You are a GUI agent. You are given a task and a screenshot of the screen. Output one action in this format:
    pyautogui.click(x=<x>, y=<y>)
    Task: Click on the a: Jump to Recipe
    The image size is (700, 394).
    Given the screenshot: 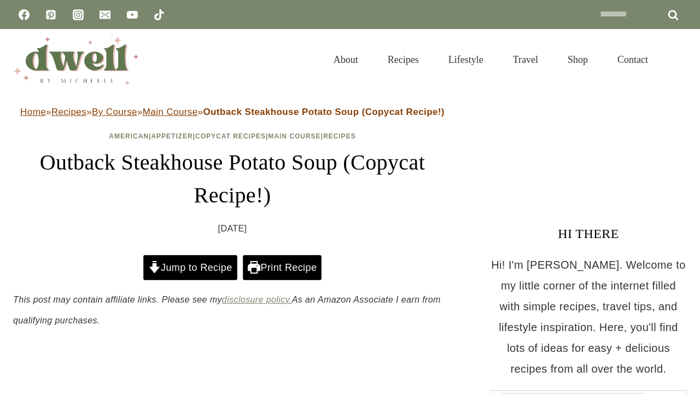 What is the action you would take?
    pyautogui.click(x=190, y=267)
    